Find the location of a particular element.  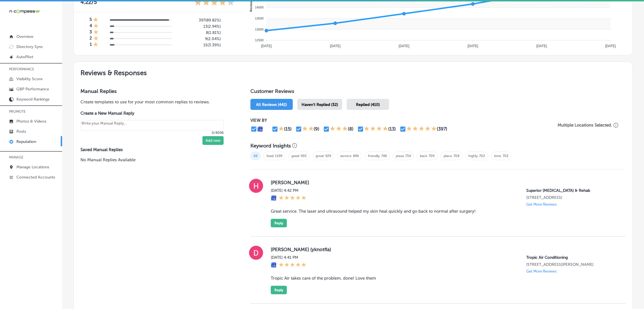

div: 3 Stars is located at coordinates (339, 129).